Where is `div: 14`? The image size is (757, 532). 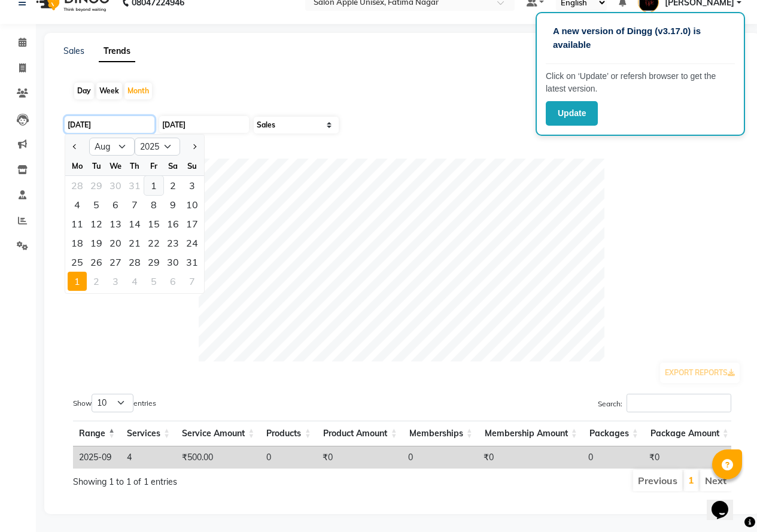 div: 14 is located at coordinates (134, 224).